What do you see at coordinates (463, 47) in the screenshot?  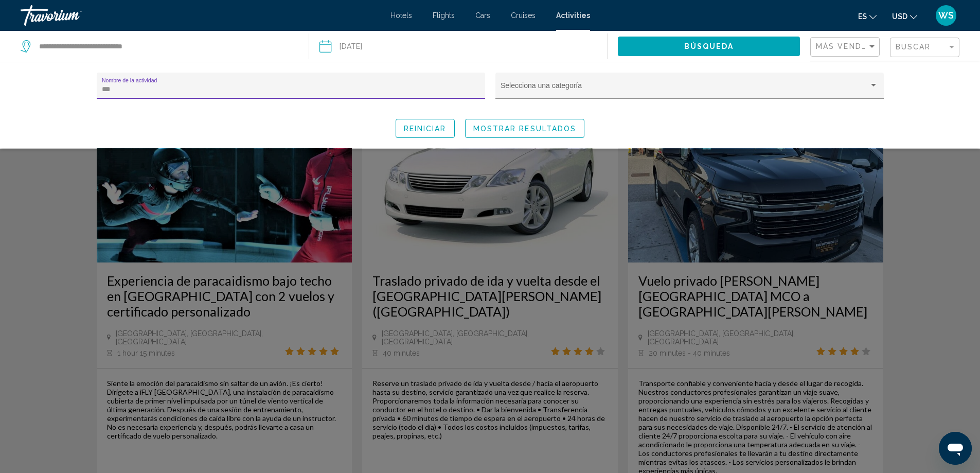 I see `button: Date: Sep 1, 2025` at bounding box center [463, 47].